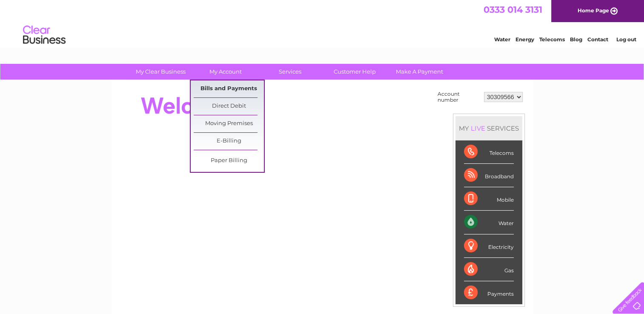 This screenshot has height=314, width=644. Describe the element at coordinates (489, 128) in the screenshot. I see `div: MY SERVICES` at that location.